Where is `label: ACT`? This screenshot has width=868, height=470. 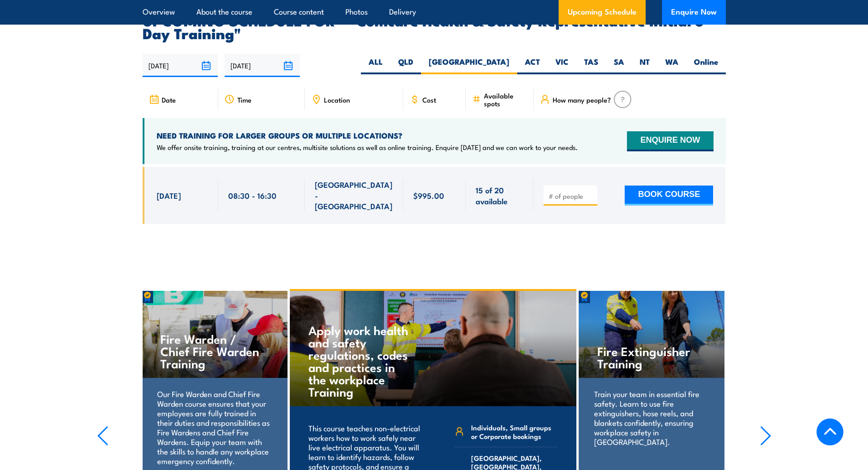
label: ACT is located at coordinates (532, 65).